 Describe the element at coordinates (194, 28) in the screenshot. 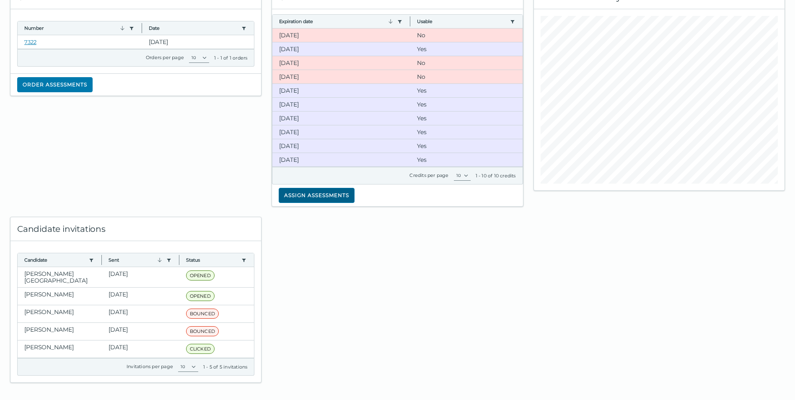

I see `button: Date` at that location.